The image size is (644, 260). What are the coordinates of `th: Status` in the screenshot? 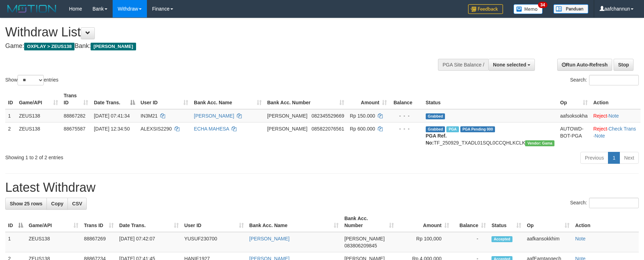 It's located at (490, 99).